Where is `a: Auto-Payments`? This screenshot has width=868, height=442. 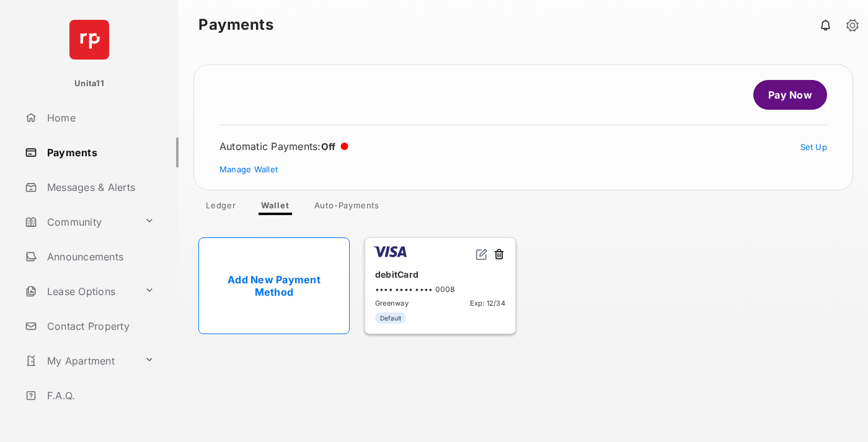
a: Auto-Payments is located at coordinates (347, 207).